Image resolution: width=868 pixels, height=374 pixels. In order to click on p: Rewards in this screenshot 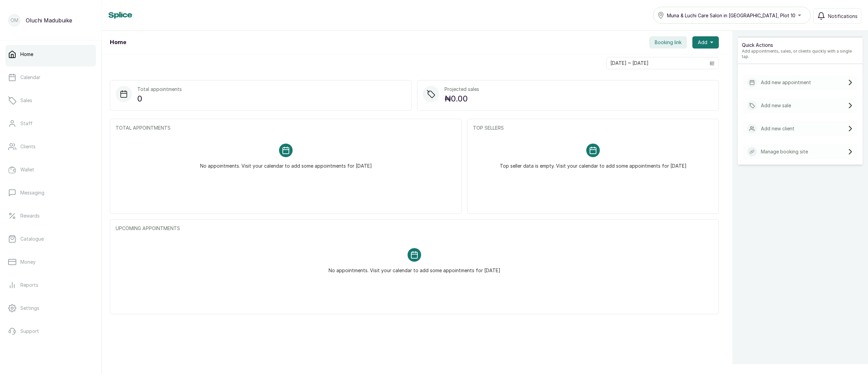, I will do `click(30, 216)`.